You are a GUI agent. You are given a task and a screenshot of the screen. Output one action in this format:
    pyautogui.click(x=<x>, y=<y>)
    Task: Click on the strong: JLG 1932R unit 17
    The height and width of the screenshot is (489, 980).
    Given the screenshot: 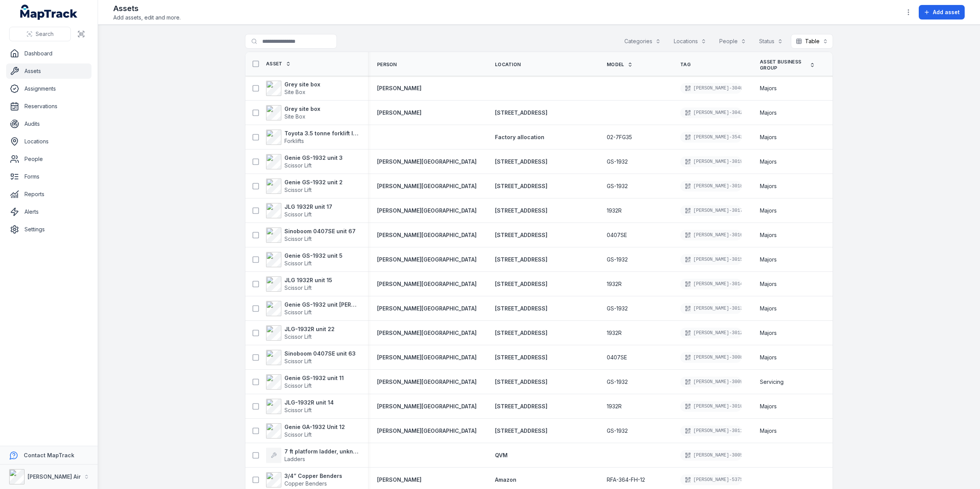 What is the action you would take?
    pyautogui.click(x=308, y=207)
    